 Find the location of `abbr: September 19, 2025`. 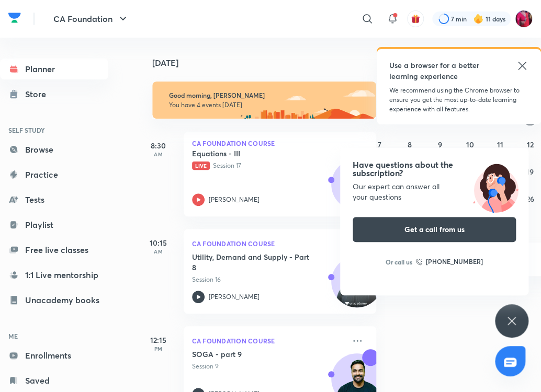

abbr: September 19, 2025 is located at coordinates (530, 171).